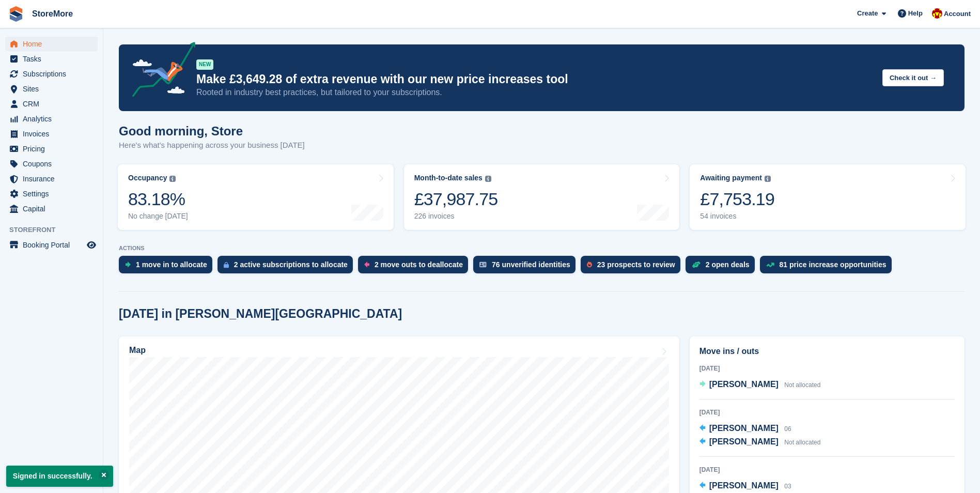 The height and width of the screenshot is (493, 980). I want to click on div: 2 move outs to deallocate, so click(418, 265).